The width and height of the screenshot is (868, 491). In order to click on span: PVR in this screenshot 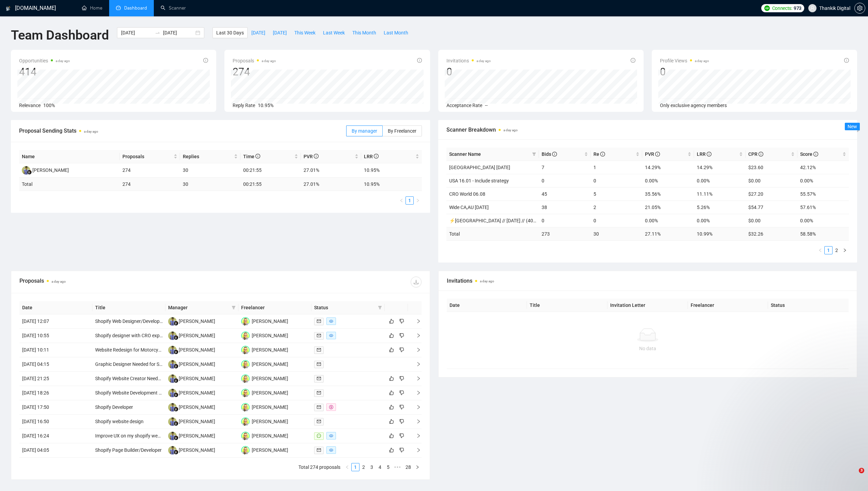, I will do `click(311, 157)`.